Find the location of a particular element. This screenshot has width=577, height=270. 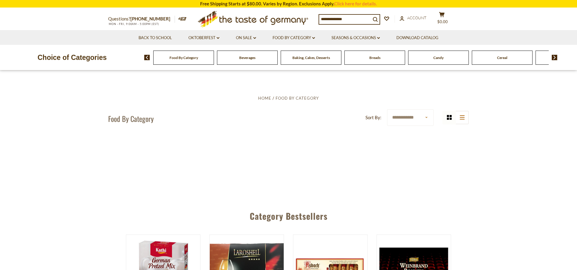

label: Sort By: is located at coordinates (373, 117).